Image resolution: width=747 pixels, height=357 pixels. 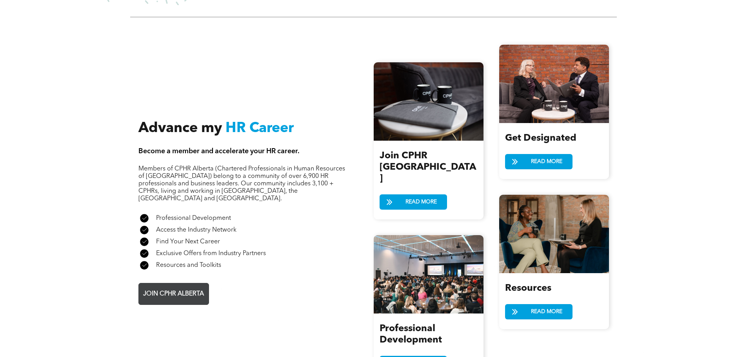 I want to click on span: Access the Industry Network, so click(x=196, y=230).